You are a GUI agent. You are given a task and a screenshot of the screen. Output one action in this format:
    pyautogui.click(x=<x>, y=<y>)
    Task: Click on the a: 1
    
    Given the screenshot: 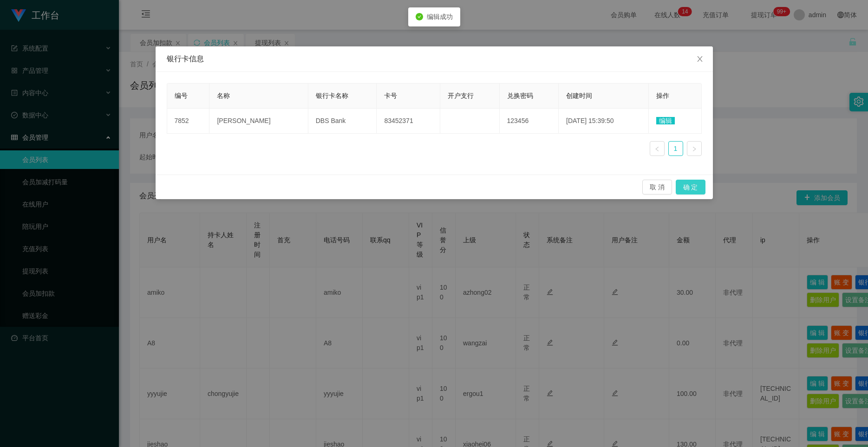 What is the action you would take?
    pyautogui.click(x=675, y=148)
    